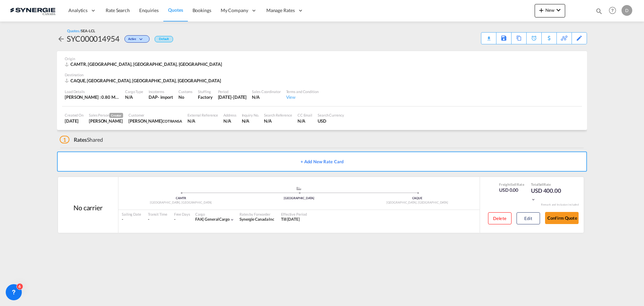  I want to click on div: USD 400.00, so click(548, 195).